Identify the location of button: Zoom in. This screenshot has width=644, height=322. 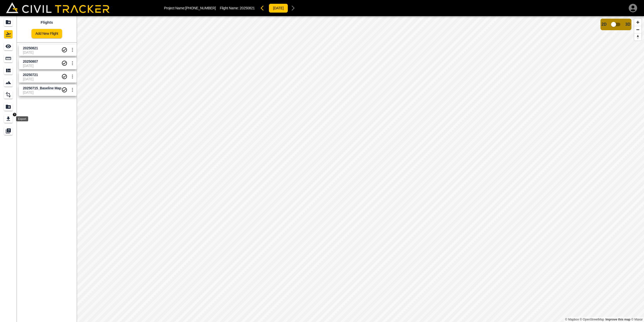
(638, 22).